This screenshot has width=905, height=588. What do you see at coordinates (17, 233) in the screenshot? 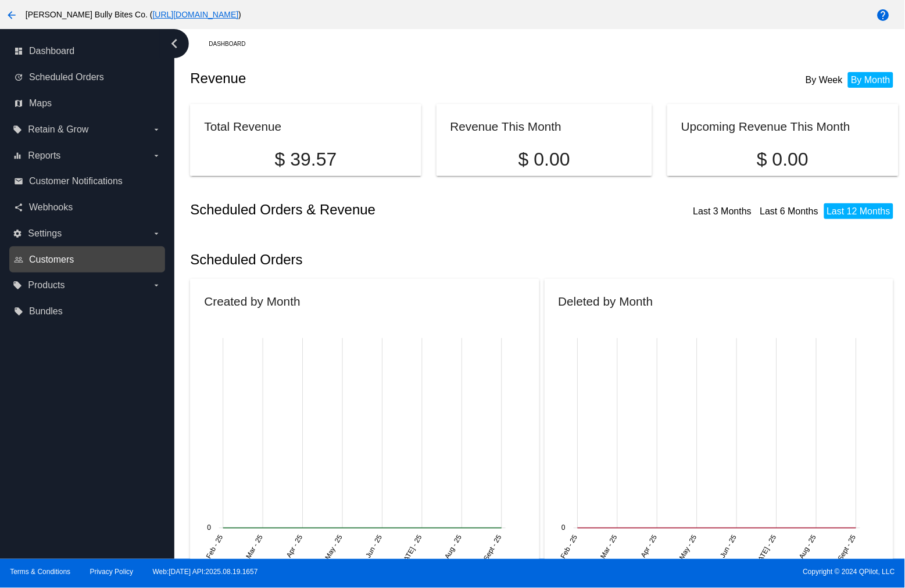
I see `i: settings` at bounding box center [17, 233].